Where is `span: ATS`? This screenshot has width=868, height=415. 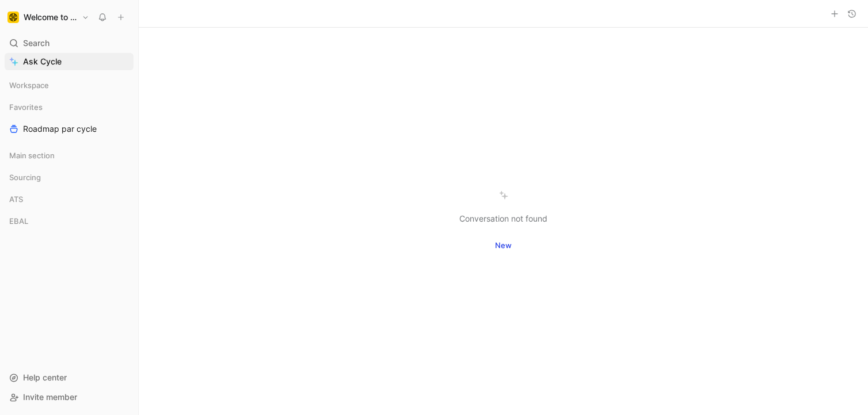 span: ATS is located at coordinates (16, 199).